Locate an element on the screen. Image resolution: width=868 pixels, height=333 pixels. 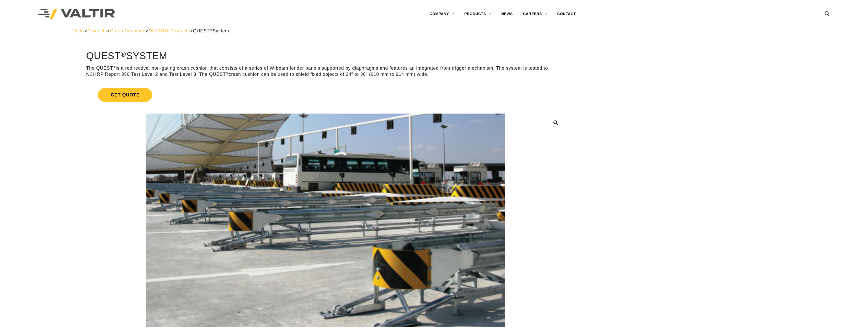
a: QUEST® Products is located at coordinates (169, 31).